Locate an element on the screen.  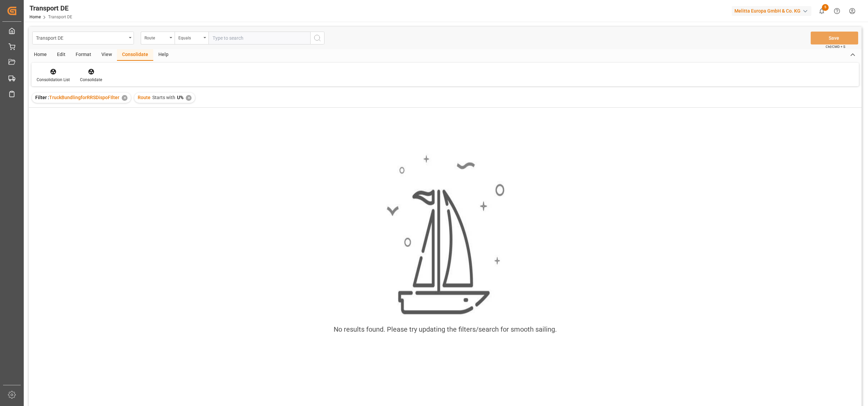
span: Route is located at coordinates (144, 98).